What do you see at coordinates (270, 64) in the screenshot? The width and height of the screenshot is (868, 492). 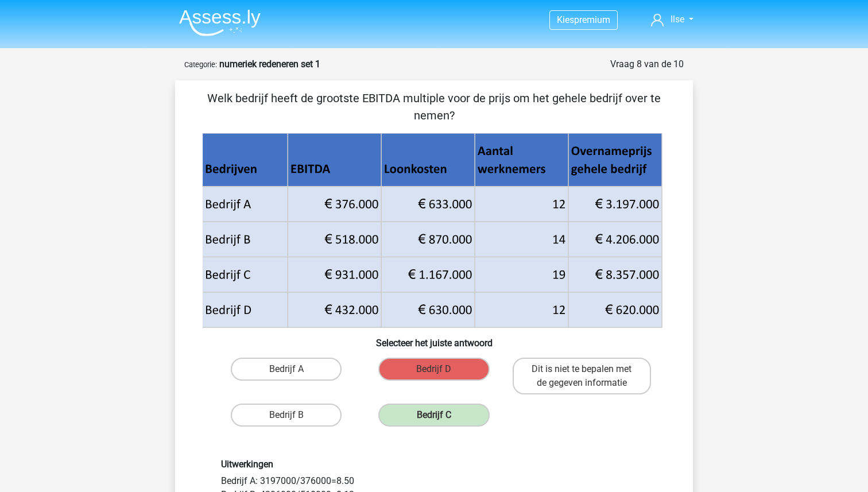 I see `strong: numeriek redeneren set 1` at bounding box center [270, 64].